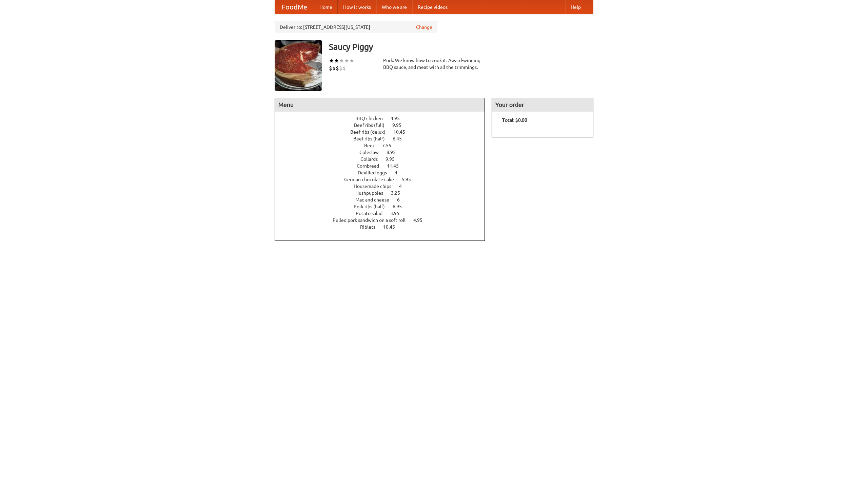 The height and width of the screenshot is (480, 868). Describe the element at coordinates (372, 179) in the screenshot. I see `span: German chocolate cake` at that location.